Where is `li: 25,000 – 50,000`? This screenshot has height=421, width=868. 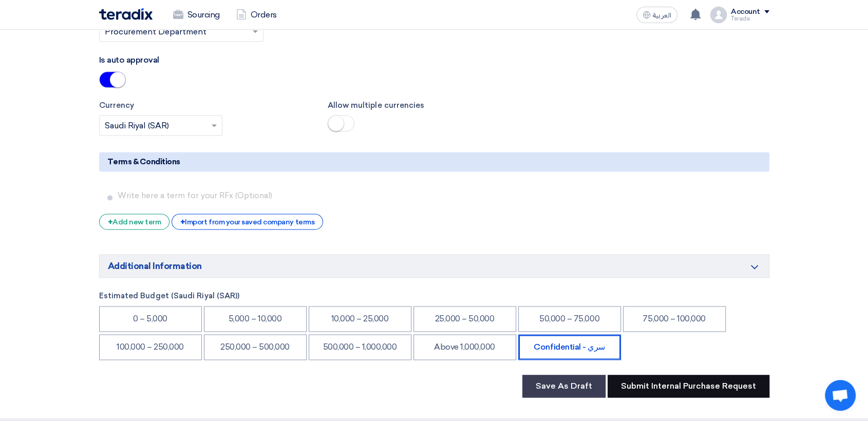
li: 25,000 – 50,000 is located at coordinates (465, 319).